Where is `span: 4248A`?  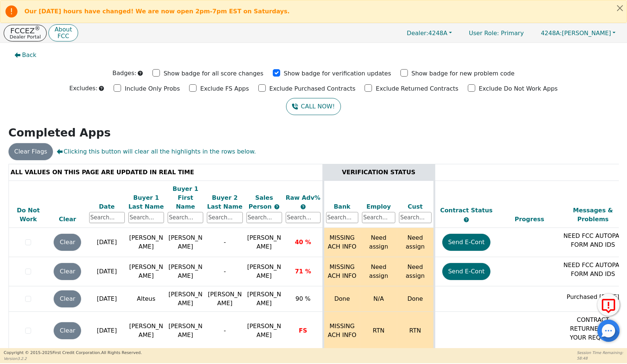
span: 4248A is located at coordinates (427, 33).